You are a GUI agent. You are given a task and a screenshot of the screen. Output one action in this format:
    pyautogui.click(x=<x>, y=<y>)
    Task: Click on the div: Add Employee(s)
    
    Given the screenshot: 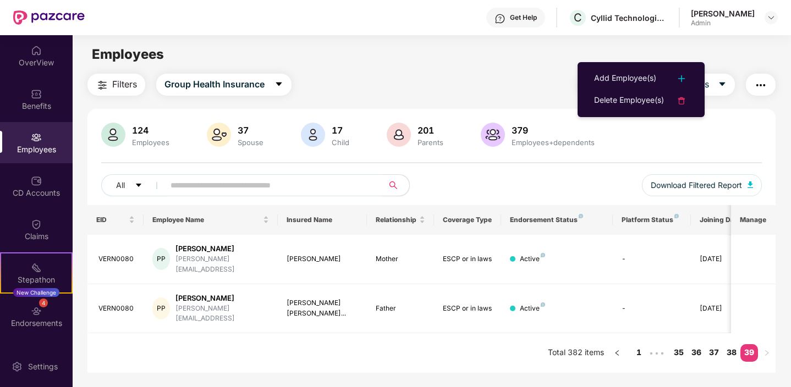 What is the action you would take?
    pyautogui.click(x=625, y=79)
    